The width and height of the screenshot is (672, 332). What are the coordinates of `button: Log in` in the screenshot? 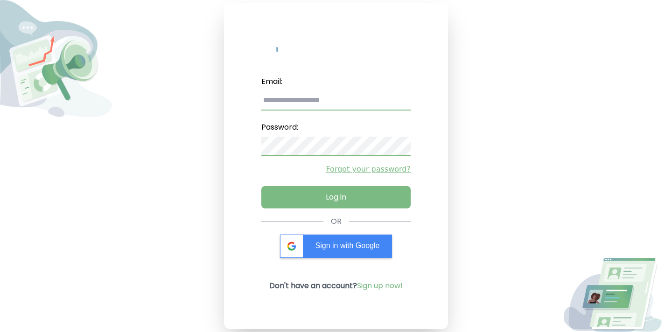 It's located at (336, 197).